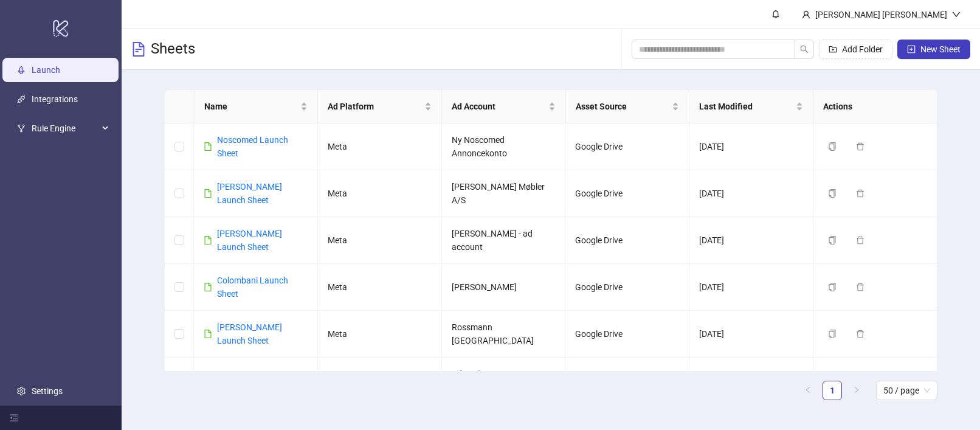 Image resolution: width=980 pixels, height=430 pixels. I want to click on span: 50 / page, so click(907, 390).